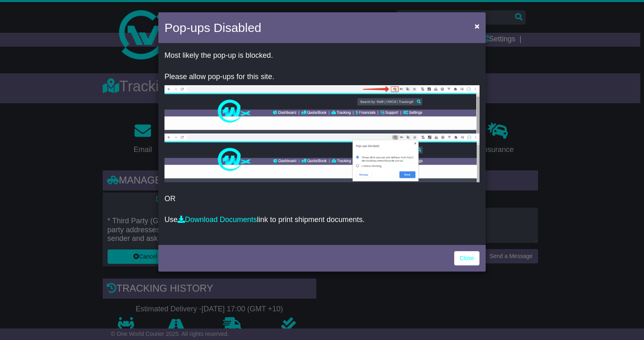 Image resolution: width=644 pixels, height=340 pixels. I want to click on div: OR, so click(322, 144).